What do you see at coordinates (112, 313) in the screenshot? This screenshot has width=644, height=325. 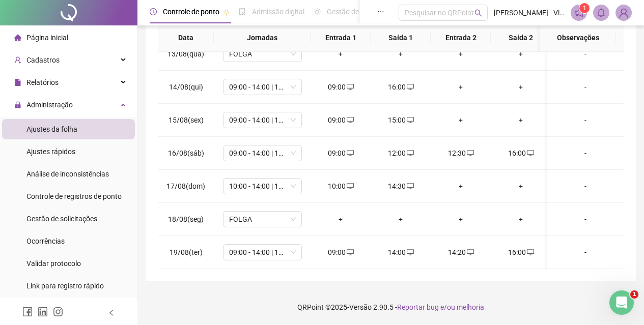 I see `span: left` at bounding box center [112, 313].